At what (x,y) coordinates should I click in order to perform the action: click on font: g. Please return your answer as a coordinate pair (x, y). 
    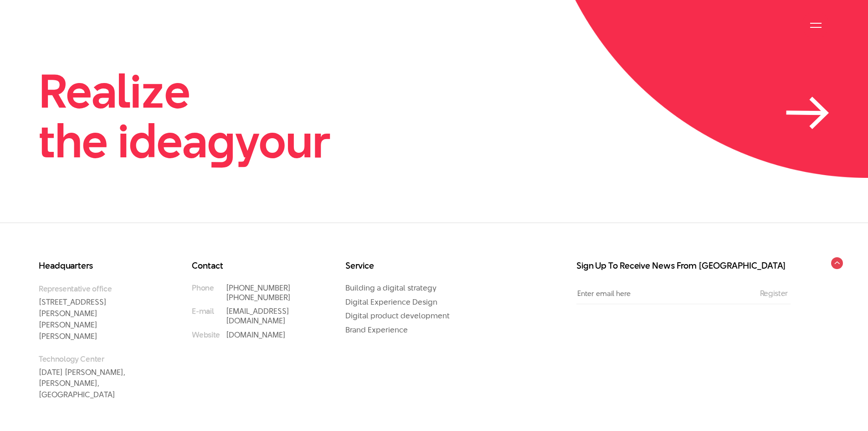
    Looking at the image, I should click on (221, 140).